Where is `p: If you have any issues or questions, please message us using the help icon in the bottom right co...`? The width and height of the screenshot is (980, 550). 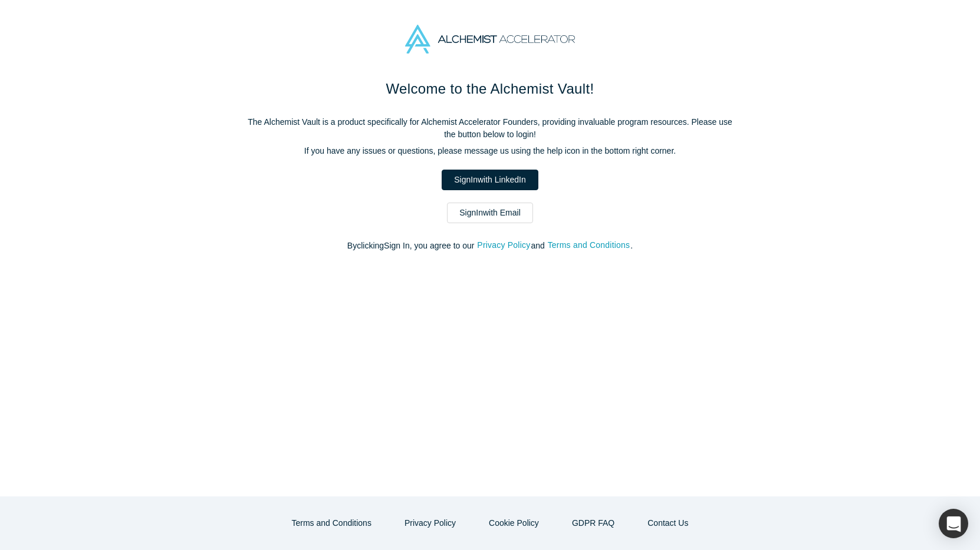
p: If you have any issues or questions, please message us using the help icon in the bottom right co... is located at coordinates (490, 151).